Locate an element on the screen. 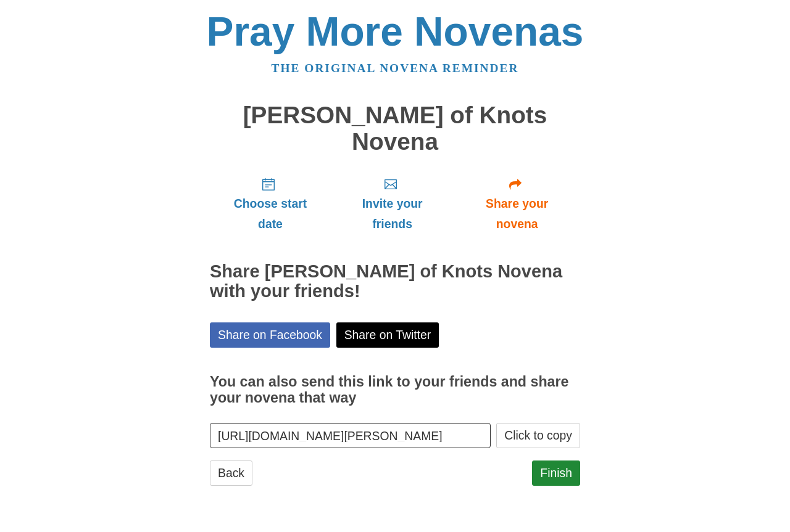 The width and height of the screenshot is (790, 532). span: Invite your friends is located at coordinates (392, 214).